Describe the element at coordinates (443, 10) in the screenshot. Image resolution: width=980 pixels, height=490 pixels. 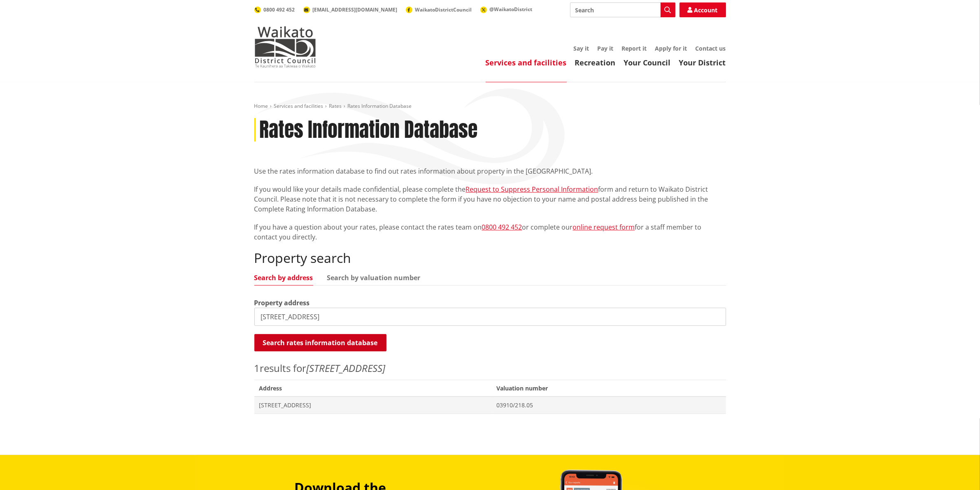
I see `span: WaikatoDistrictCouncil` at that location.